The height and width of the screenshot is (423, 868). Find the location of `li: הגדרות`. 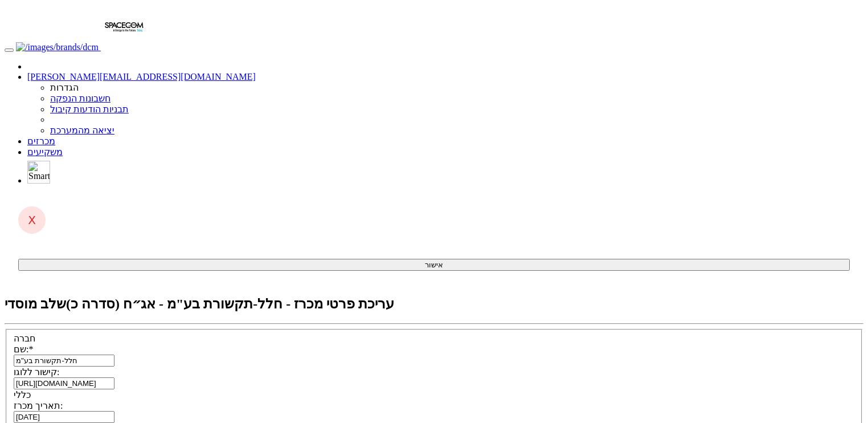

li: הגדרות is located at coordinates (457, 87).